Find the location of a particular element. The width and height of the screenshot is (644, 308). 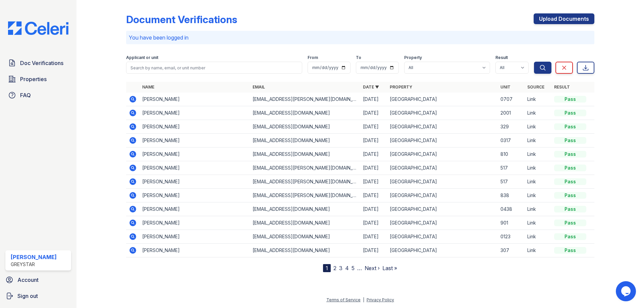

td: 0707 is located at coordinates (511, 99).